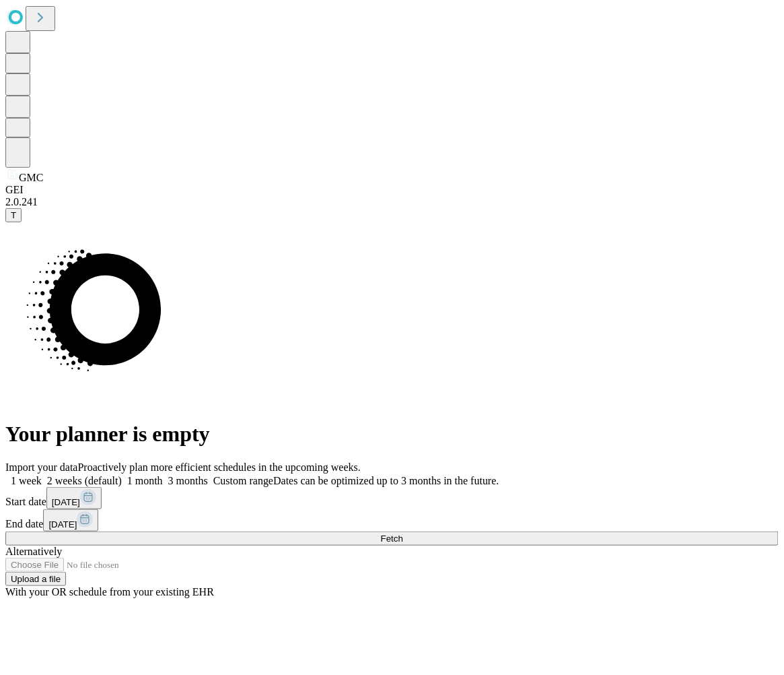 This screenshot has height=675, width=784. Describe the element at coordinates (34, 551) in the screenshot. I see `span: Alternatively` at that location.